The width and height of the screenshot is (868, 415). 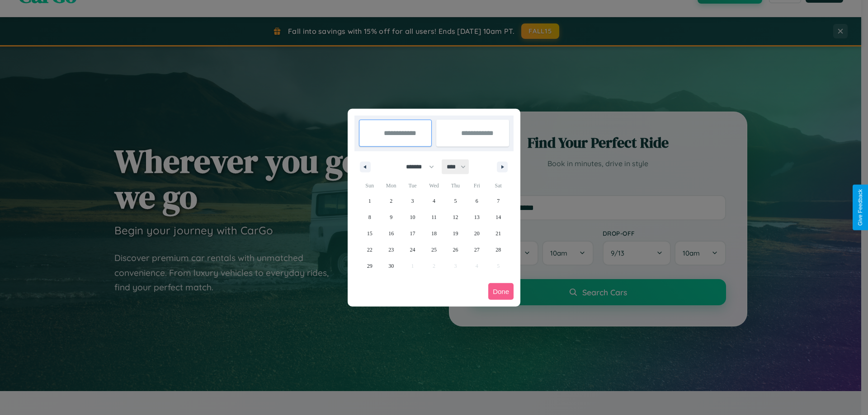 What do you see at coordinates (455, 250) in the screenshot?
I see `span: 26` at bounding box center [455, 250].